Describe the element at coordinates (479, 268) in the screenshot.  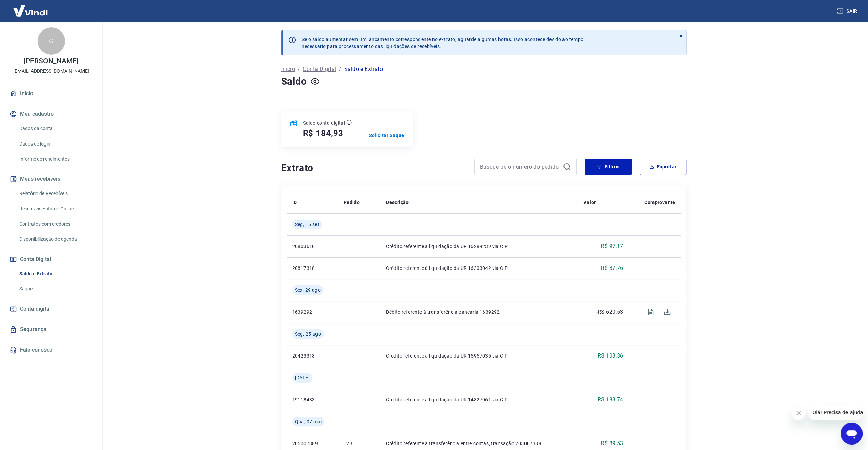
I see `p: Crédito referente à liquidação da UR 16303042 via CIP` at that location.